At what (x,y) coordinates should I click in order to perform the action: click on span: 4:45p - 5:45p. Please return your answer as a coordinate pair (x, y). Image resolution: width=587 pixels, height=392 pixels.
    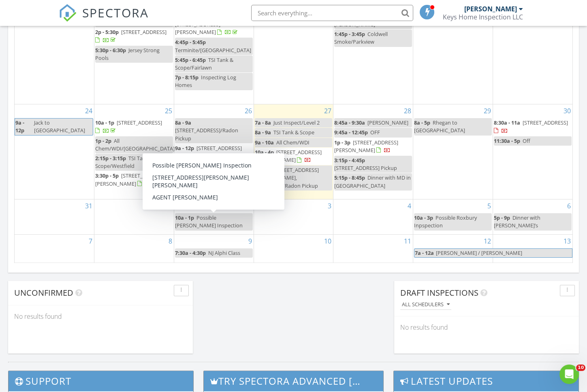
    Looking at the image, I should click on (190, 42).